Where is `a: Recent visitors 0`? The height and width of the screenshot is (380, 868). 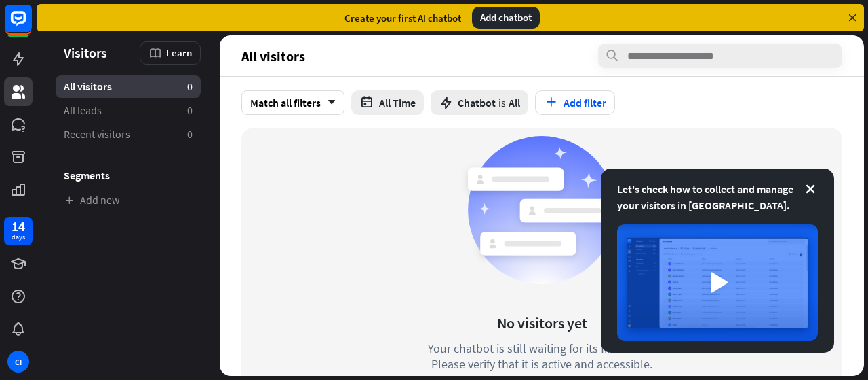 a: Recent visitors 0 is located at coordinates (128, 134).